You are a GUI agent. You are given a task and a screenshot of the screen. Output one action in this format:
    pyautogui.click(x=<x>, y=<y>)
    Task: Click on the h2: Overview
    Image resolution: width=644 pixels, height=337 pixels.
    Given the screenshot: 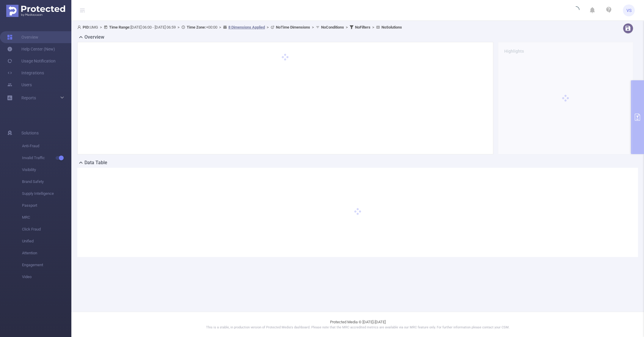 What is the action you would take?
    pyautogui.click(x=94, y=37)
    